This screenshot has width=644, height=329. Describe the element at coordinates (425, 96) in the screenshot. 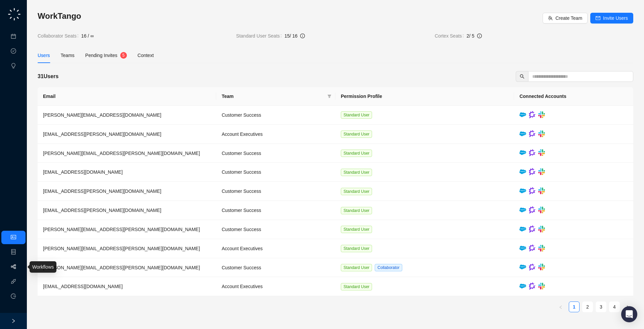

I see `th: Permission Profile` at that location.